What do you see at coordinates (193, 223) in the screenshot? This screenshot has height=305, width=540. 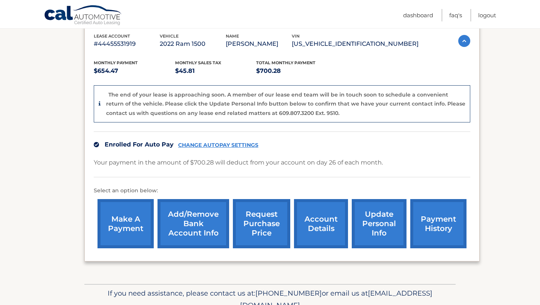 I see `a: Add/Remove bank account info` at bounding box center [193, 223].